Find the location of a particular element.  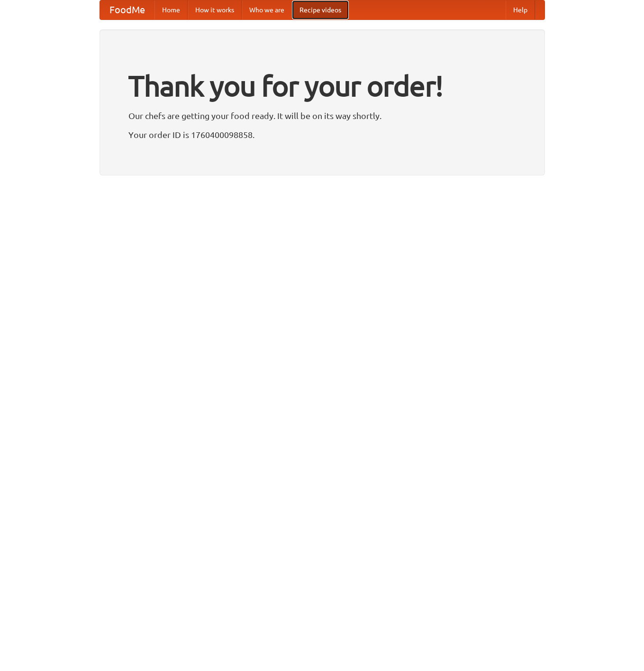

a: Recipe videos is located at coordinates (321, 10).